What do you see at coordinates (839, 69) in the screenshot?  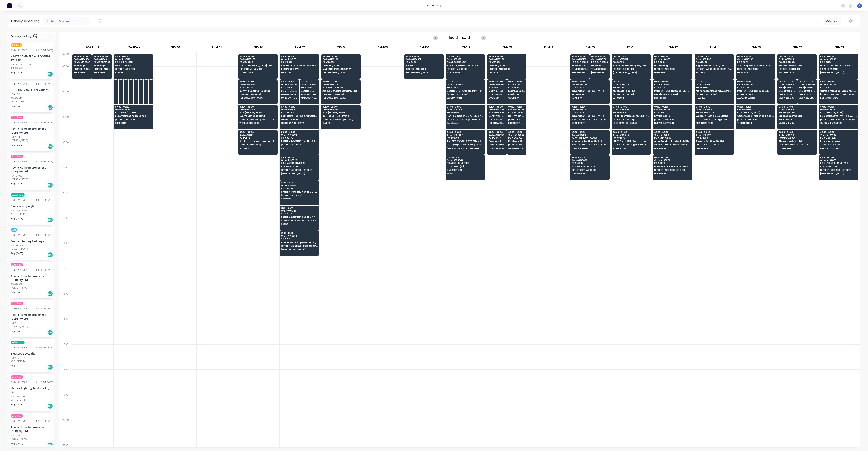 I see `span: 9 OZONE PARADE` at bounding box center [839, 69].